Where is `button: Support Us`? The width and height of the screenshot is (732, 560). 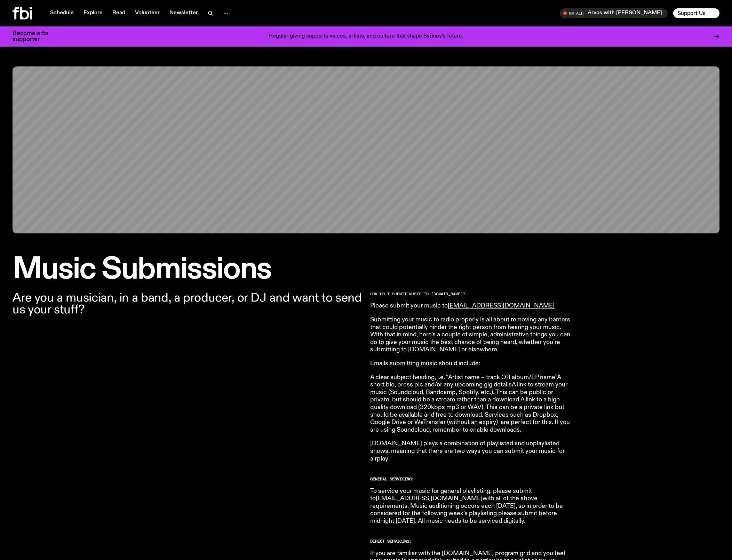
button: Support Us is located at coordinates (696, 13).